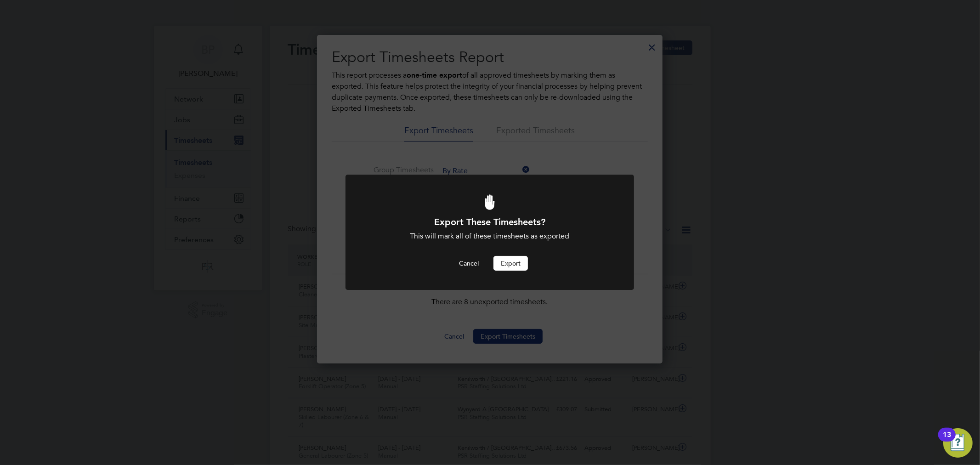 Image resolution: width=980 pixels, height=465 pixels. I want to click on button: Export, so click(510, 263).